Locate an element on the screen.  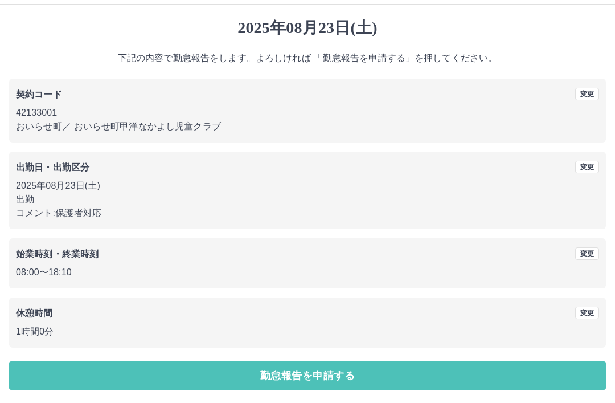
p: 1時間0分 is located at coordinates (308, 332).